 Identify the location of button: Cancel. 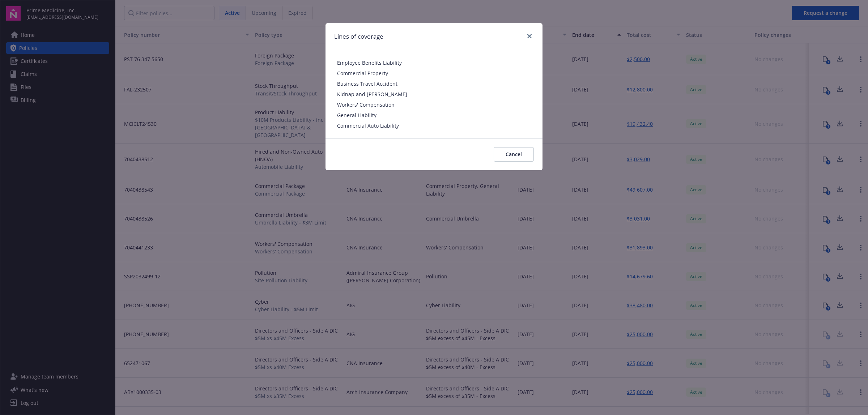
(514, 154).